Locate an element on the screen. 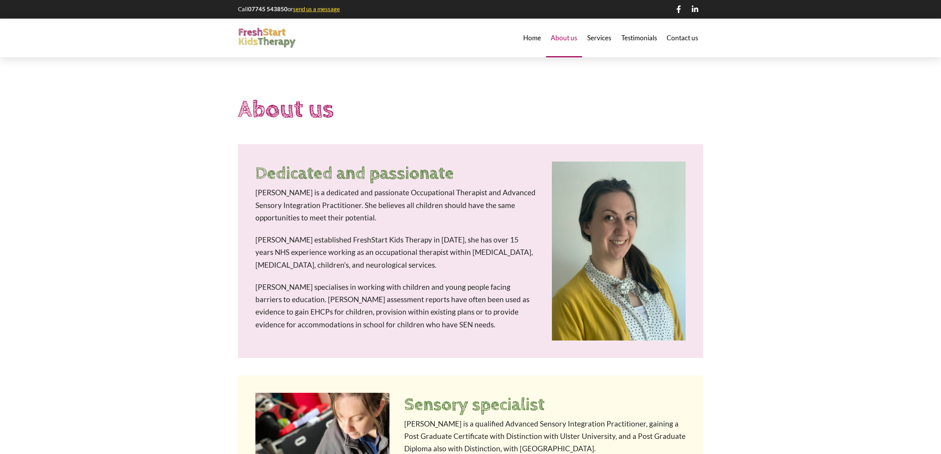 The height and width of the screenshot is (454, 941). a: About us is located at coordinates (564, 38).